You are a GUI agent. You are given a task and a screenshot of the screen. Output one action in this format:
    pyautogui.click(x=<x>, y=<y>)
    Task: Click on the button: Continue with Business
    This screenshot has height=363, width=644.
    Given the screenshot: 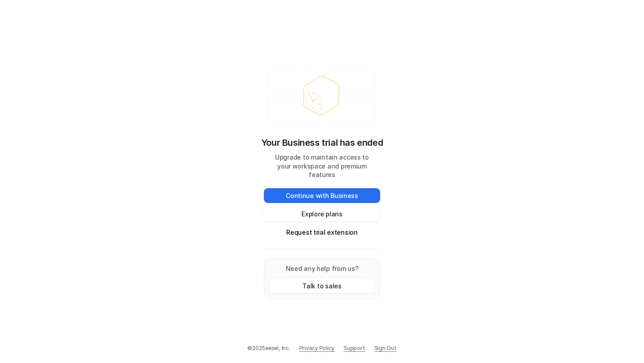 What is the action you would take?
    pyautogui.click(x=322, y=196)
    